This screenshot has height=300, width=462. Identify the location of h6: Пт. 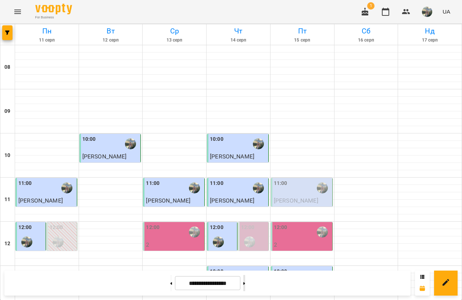
(302, 31).